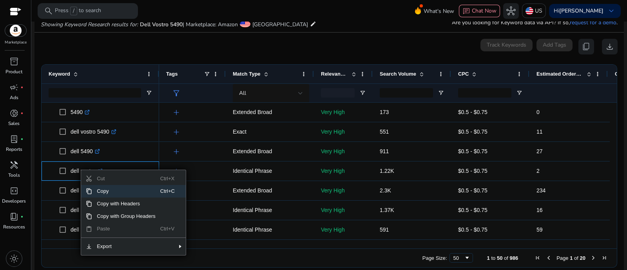 The height and width of the screenshot is (270, 627). What do you see at coordinates (14, 72) in the screenshot?
I see `p: Product` at bounding box center [14, 72].